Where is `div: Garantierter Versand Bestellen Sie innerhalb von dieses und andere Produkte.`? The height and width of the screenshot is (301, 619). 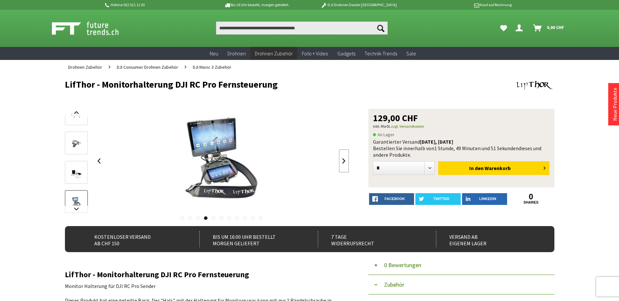
div: Garantierter Versand Bestellen Sie innerhalb von dieses und andere Produkte. is located at coordinates (461, 148).